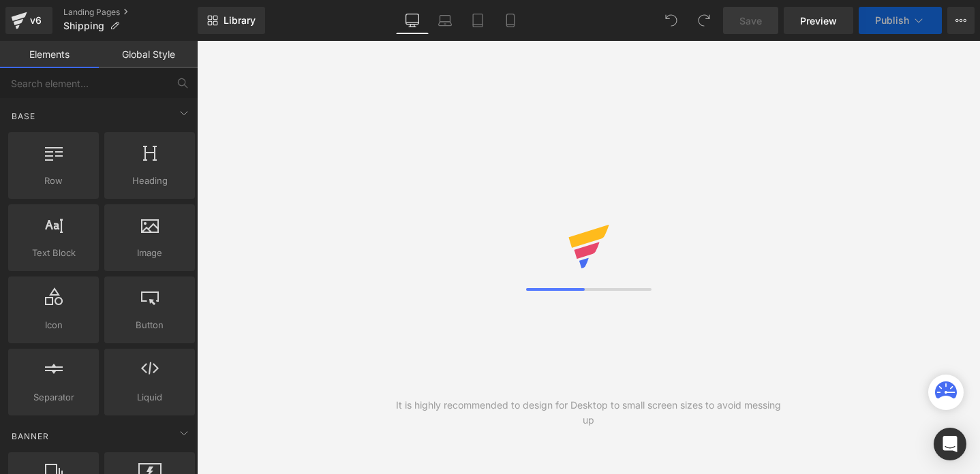 The image size is (980, 474). Describe the element at coordinates (671, 21) in the screenshot. I see `button: Undo` at that location.